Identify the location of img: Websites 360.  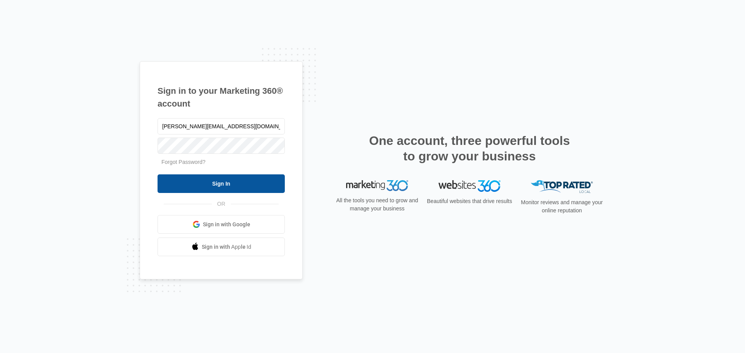
(469, 186).